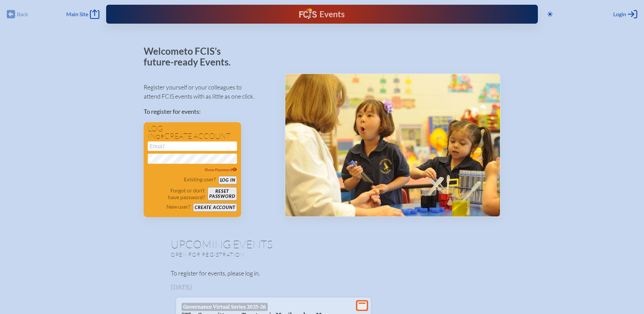 This screenshot has width=644, height=314. Describe the element at coordinates (322, 273) in the screenshot. I see `p: To register for events, please log in.` at that location.